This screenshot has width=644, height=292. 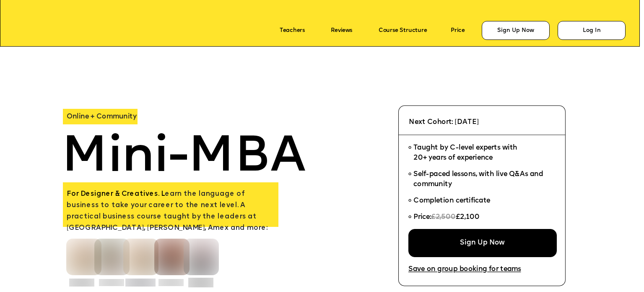 I want to click on a: Teachers, so click(x=292, y=30).